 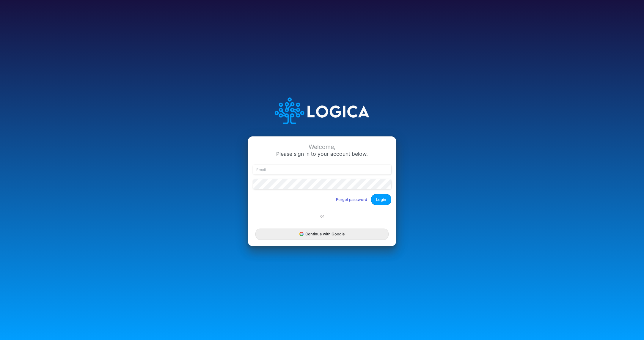 What do you see at coordinates (322, 154) in the screenshot?
I see `span: Please sign in to your account below.` at bounding box center [322, 154].